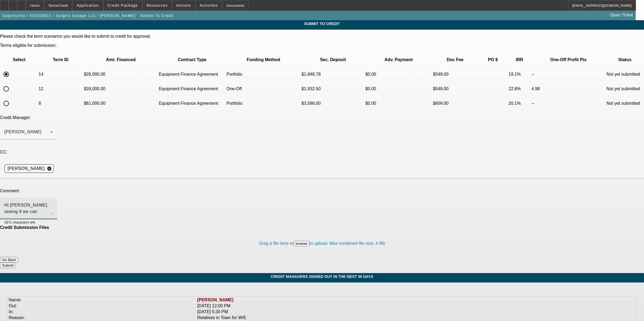 Image resolution: width=644 pixels, height=321 pixels. I want to click on button: Actions, so click(183, 6).